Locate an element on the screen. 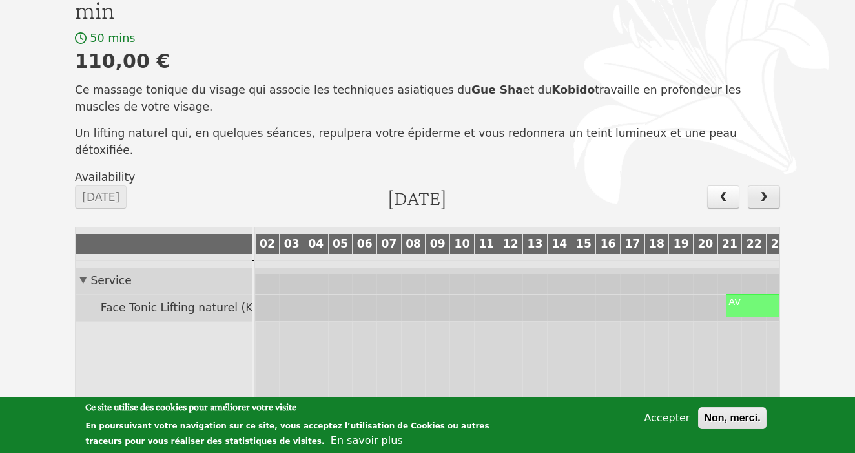 The image size is (855, 453). span: 13 is located at coordinates (535, 244).